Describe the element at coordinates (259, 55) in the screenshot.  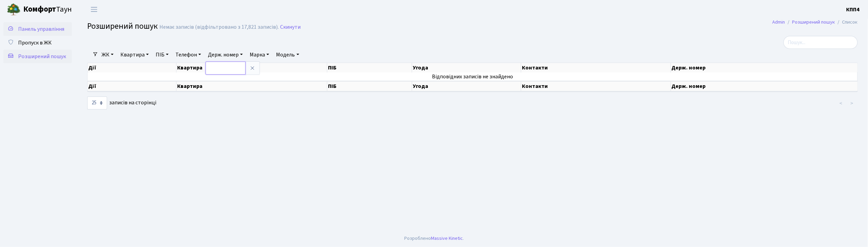
I see `a: Марка` at that location.